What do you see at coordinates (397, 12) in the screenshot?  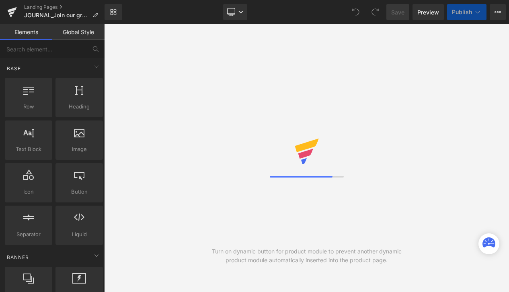 I see `span: Save` at bounding box center [397, 12].